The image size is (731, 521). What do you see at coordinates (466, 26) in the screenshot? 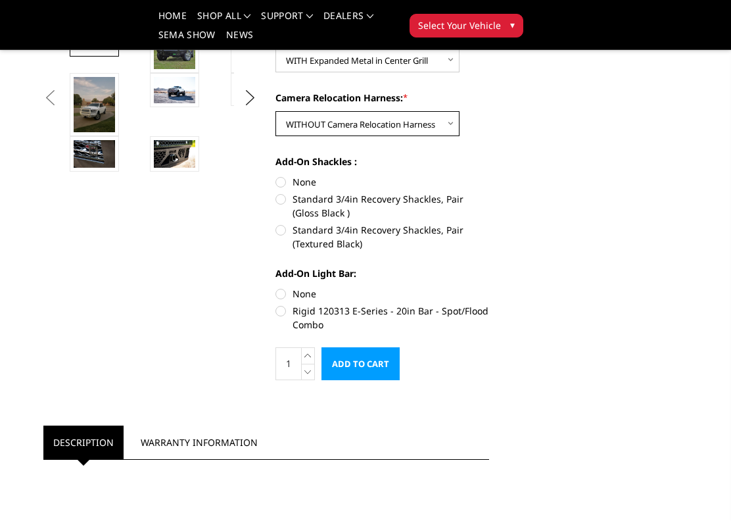
I see `button: Select Your Vehicle` at bounding box center [466, 26].